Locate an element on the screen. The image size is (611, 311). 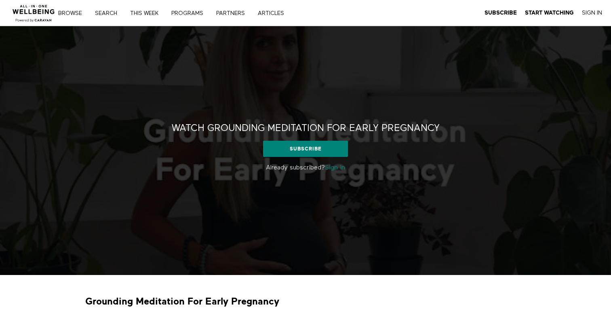
strong: Subscribe is located at coordinates (501, 13).